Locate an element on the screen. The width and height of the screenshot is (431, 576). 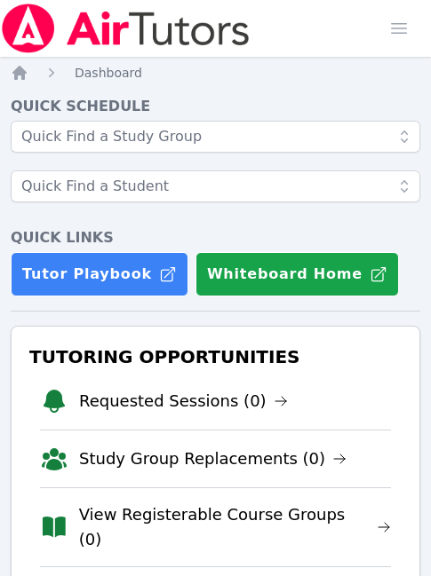
h3: Tutoring Opportunities is located at coordinates (215, 357).